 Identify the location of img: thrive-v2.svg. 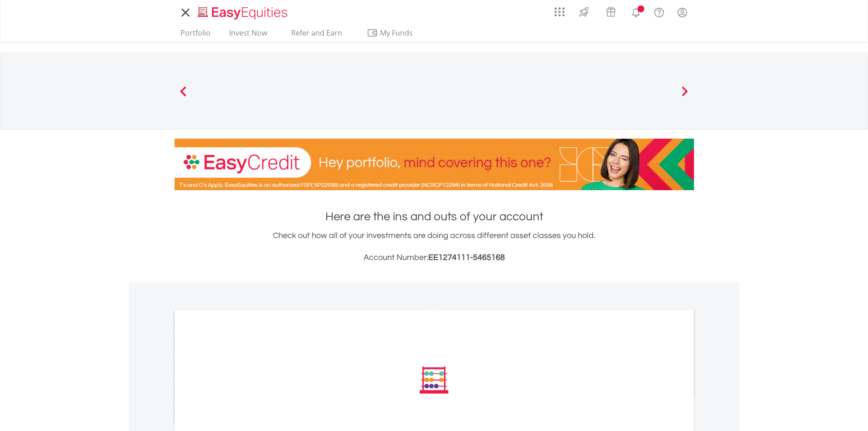
(583, 12).